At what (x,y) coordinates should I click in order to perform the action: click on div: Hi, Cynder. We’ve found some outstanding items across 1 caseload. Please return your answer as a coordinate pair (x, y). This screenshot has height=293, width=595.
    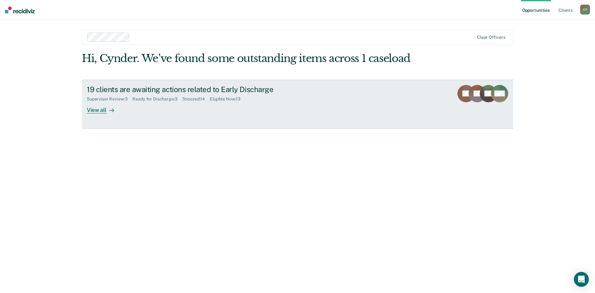
    Looking at the image, I should click on (255, 58).